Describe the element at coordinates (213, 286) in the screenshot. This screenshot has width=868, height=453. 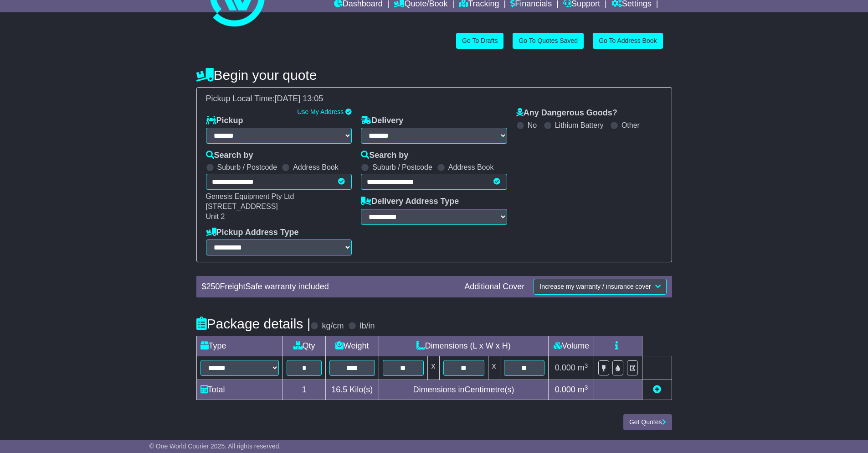
I see `span: 250` at that location.